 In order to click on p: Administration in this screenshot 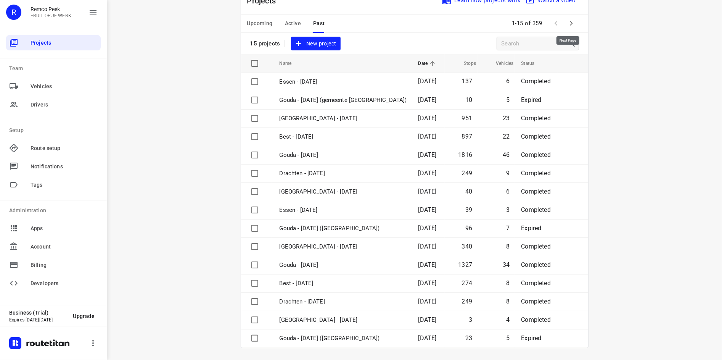, I will do `click(55, 210)`.